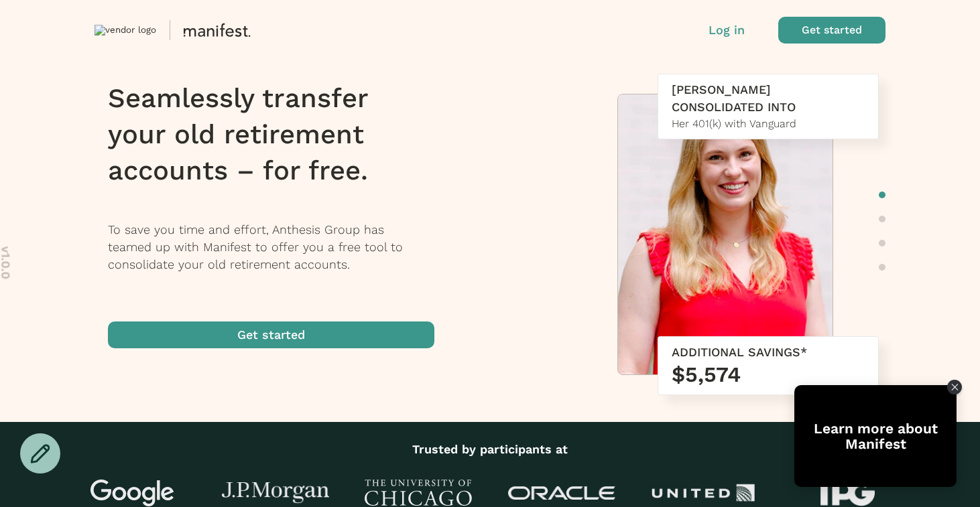 The image size is (980, 507). Describe the element at coordinates (725, 238) in the screenshot. I see `img: Meredith` at that location.